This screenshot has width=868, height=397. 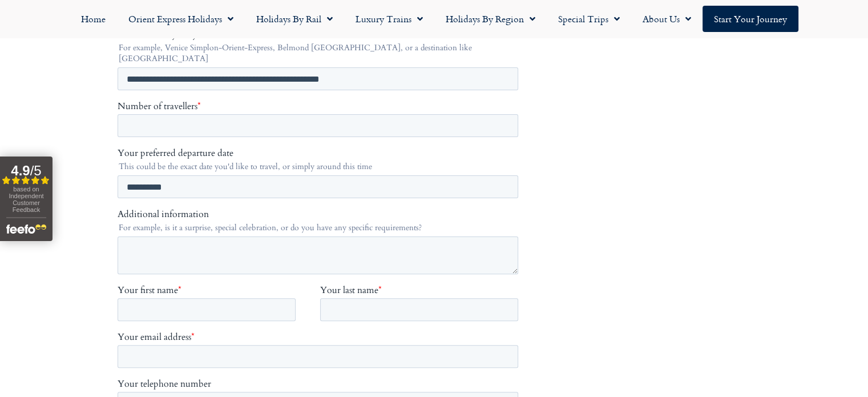 What do you see at coordinates (490, 19) in the screenshot?
I see `a: Holidays by Region` at bounding box center [490, 19].